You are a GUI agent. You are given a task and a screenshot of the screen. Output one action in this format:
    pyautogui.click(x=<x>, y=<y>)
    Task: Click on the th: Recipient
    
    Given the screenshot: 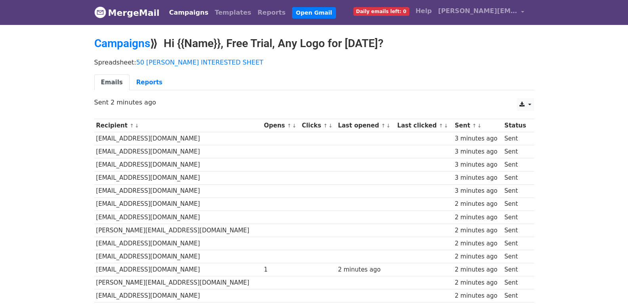 What is the action you would take?
    pyautogui.click(x=178, y=126)
    